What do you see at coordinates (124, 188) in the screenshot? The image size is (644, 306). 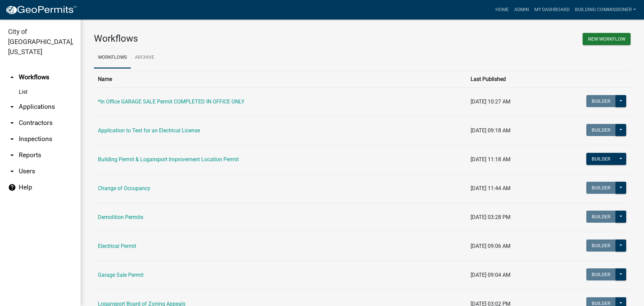 I see `a: Change of Occupancy` at bounding box center [124, 188].